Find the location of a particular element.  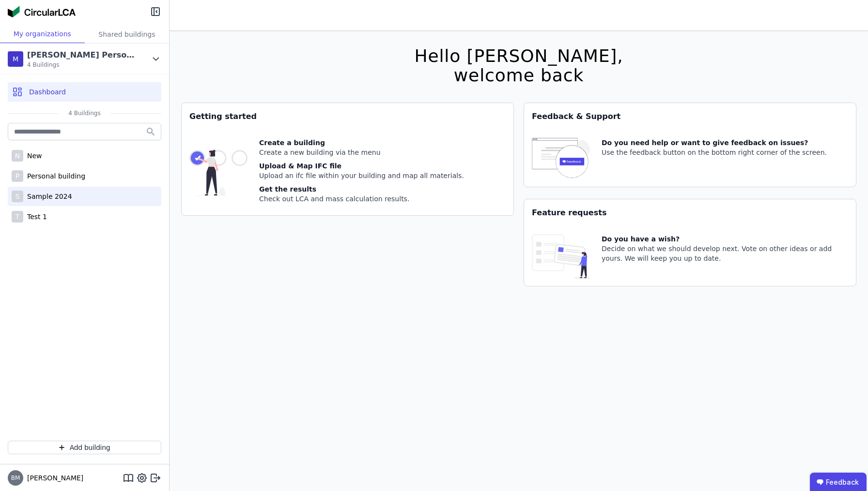

img: Concular is located at coordinates (42, 12).